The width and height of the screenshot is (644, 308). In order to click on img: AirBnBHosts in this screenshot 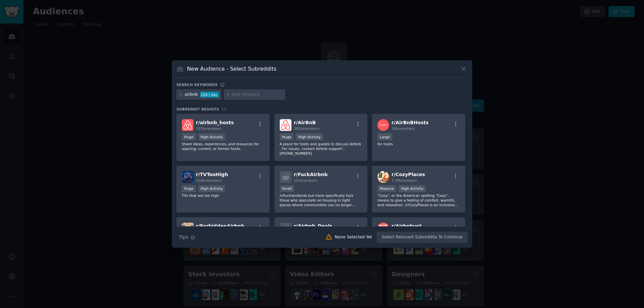, I will do `click(383, 125)`.